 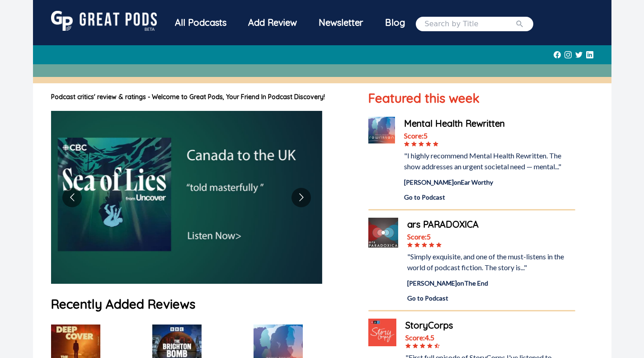 I want to click on div: Blog, so click(x=395, y=22).